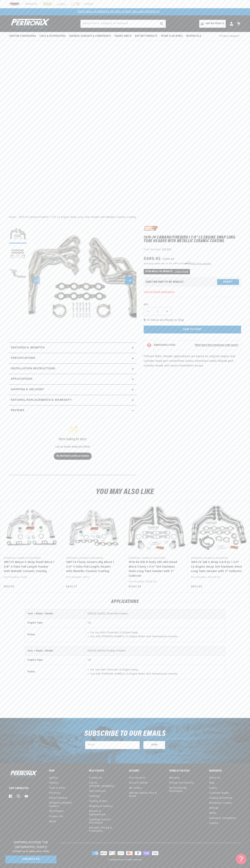 The height and width of the screenshot is (868, 250). I want to click on h2: You may also like, so click(125, 492).